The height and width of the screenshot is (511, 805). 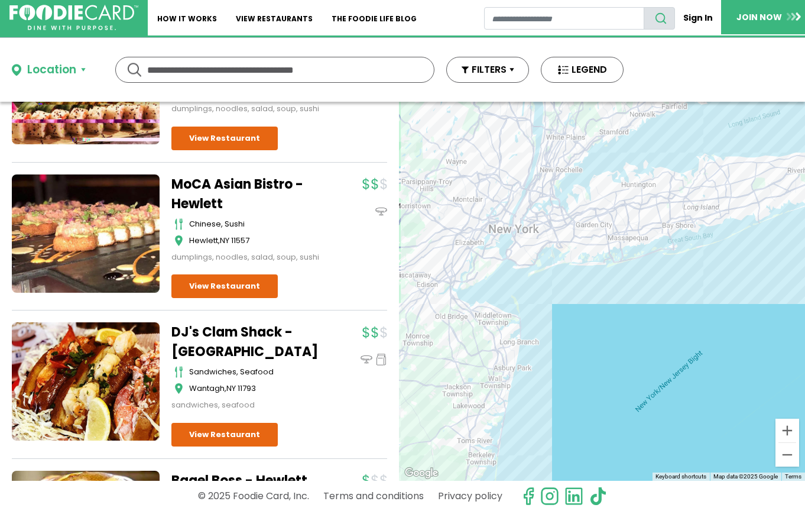 What do you see at coordinates (422, 473) in the screenshot?
I see `img: Google` at bounding box center [422, 473].